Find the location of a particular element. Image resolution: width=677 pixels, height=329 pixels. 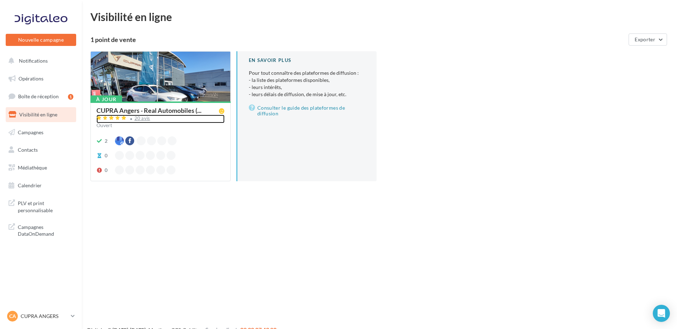

div: Open Intercom Messenger is located at coordinates (661, 313).